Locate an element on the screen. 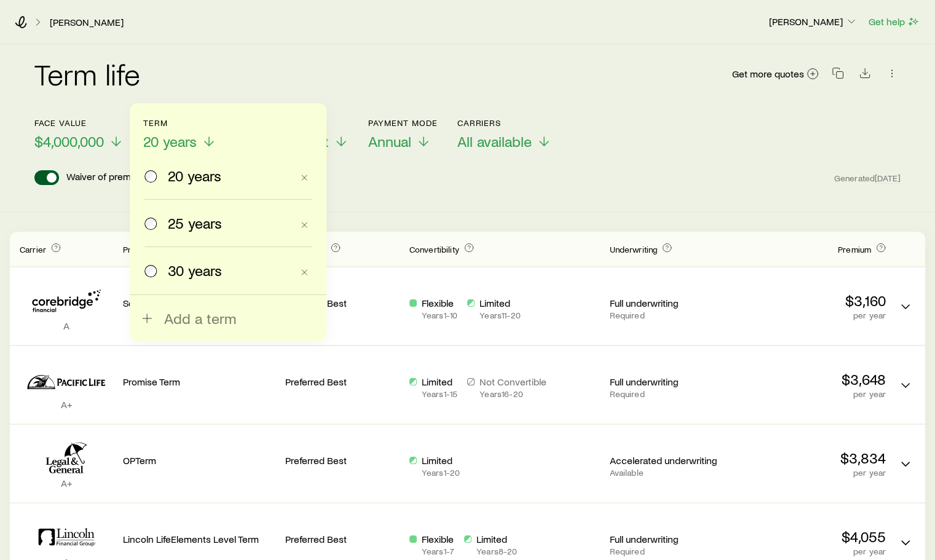 The image size is (935, 560). p: Promise Term is located at coordinates (199, 381).